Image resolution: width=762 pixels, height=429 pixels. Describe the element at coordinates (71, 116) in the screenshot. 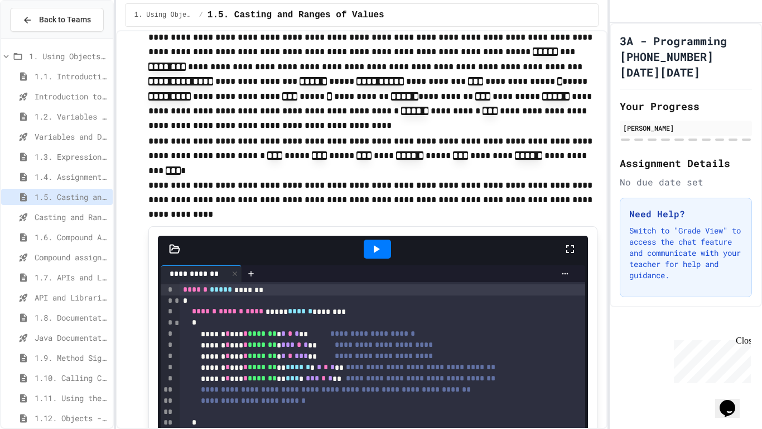

I see `span: 1.2. Variables and Data Types` at that location.